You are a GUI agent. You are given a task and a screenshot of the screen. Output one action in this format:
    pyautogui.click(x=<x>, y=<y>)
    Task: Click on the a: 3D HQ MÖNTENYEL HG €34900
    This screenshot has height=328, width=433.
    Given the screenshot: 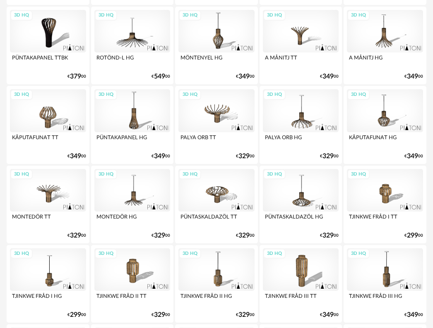 What is the action you would take?
    pyautogui.click(x=216, y=45)
    